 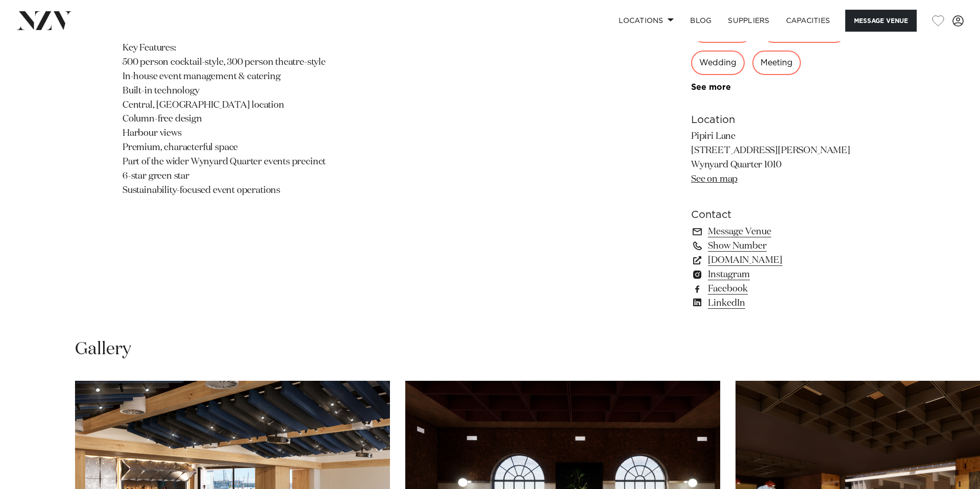 I want to click on a: Instagram, so click(x=774, y=275).